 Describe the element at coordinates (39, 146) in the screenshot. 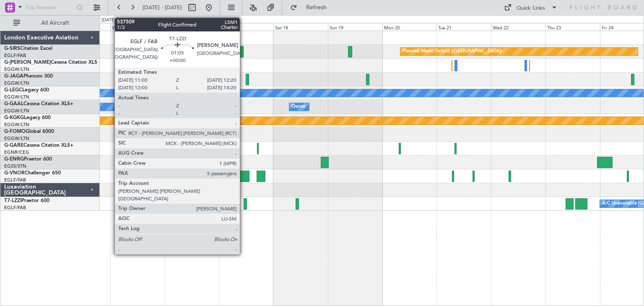

I see `a: G-GARECessna Citation XLS+` at that location.